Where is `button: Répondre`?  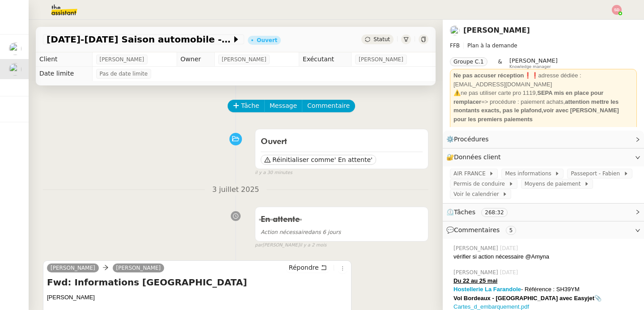 button: Répondre is located at coordinates (307, 267).